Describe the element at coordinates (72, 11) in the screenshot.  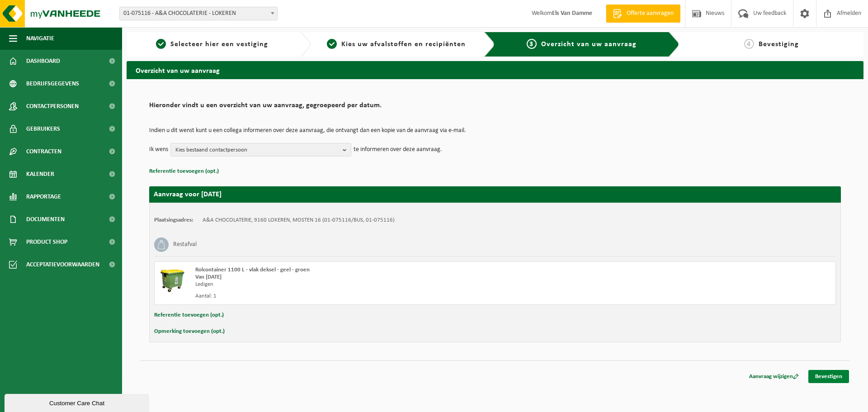
I see `div: Customer Care Chat` at that location.